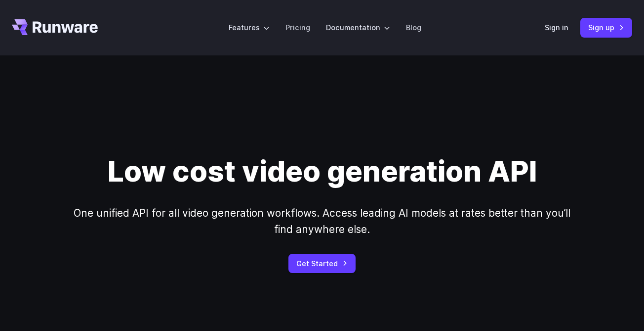  What do you see at coordinates (557, 27) in the screenshot?
I see `a: Sign in` at bounding box center [557, 27].